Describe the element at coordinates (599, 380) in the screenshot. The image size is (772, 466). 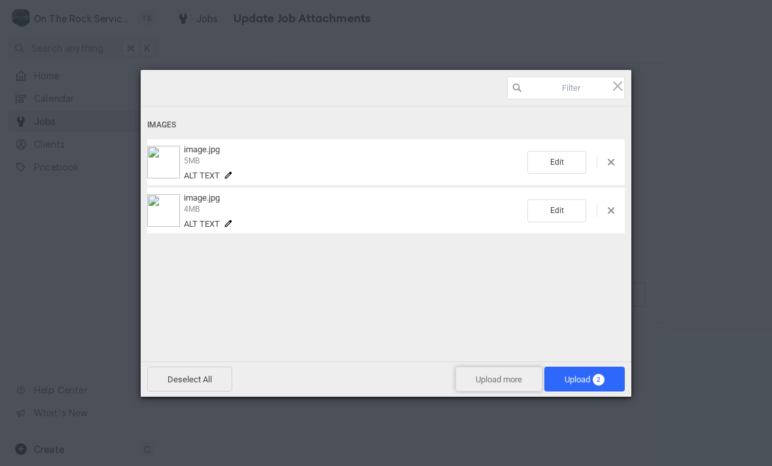
I see `span: 2` at that location.